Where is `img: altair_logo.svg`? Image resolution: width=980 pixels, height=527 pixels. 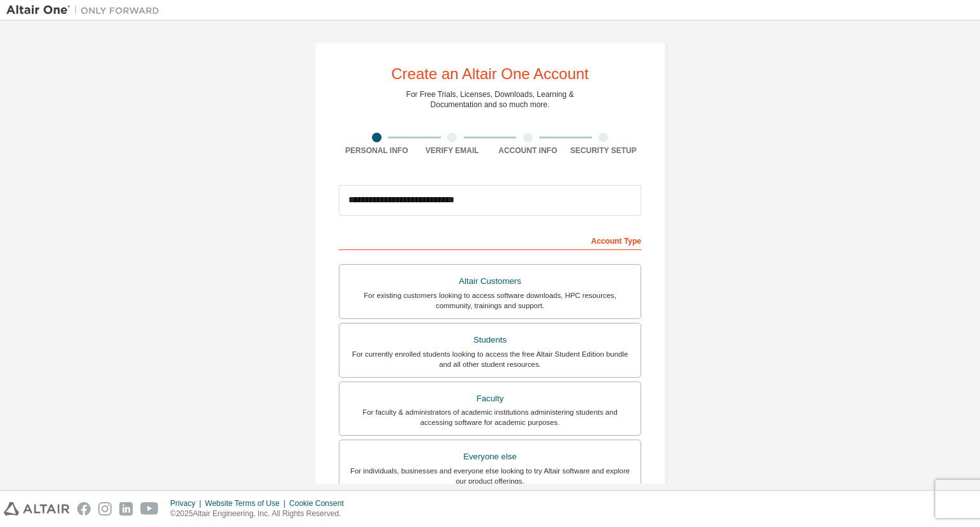
img: altair_logo.svg is located at coordinates (36, 509).